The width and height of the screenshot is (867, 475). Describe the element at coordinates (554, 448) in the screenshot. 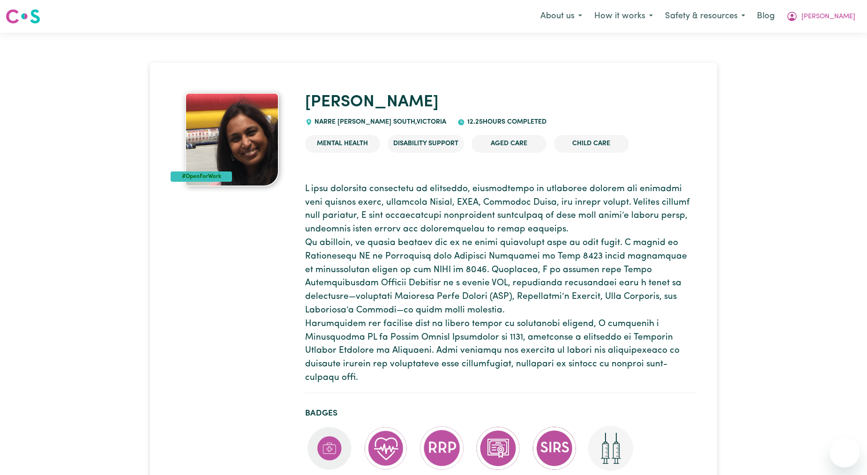

I see `img: CS Academy: Serious Incident Reporting Scheme course completed` at that location.